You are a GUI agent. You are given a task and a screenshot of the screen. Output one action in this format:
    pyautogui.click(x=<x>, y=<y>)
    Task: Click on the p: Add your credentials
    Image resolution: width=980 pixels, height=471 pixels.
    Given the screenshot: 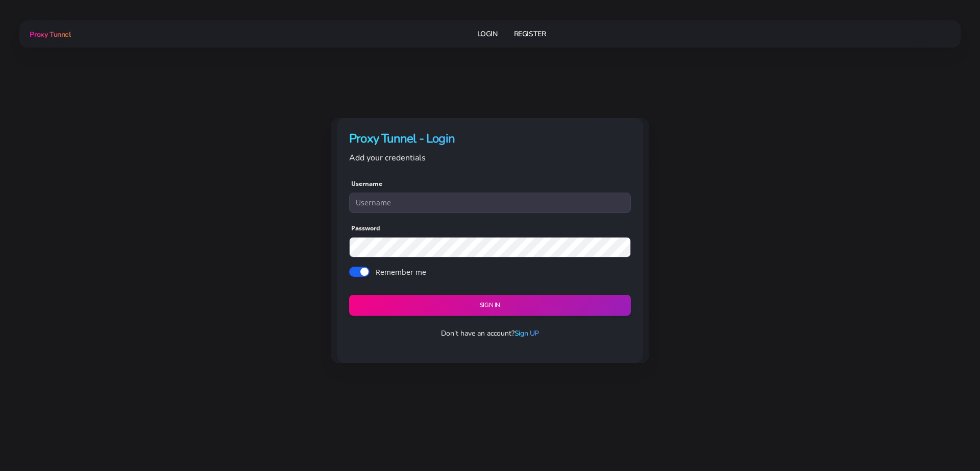 What is the action you would take?
    pyautogui.click(x=490, y=157)
    